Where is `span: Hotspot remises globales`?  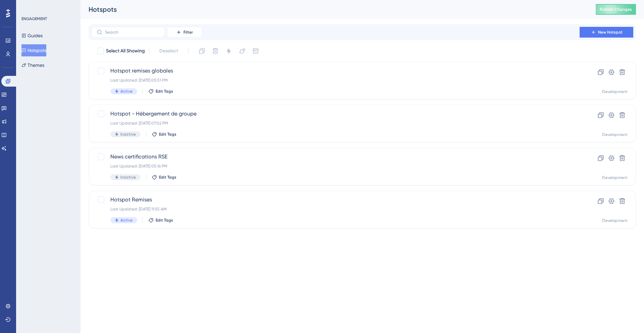
span: Hotspot remises globales is located at coordinates (335, 71).